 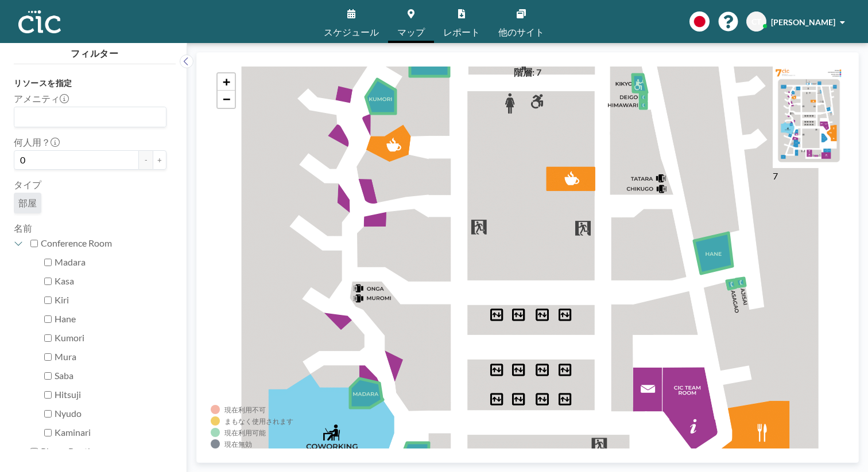 I want to click on div: 現在利用可能, so click(x=245, y=433).